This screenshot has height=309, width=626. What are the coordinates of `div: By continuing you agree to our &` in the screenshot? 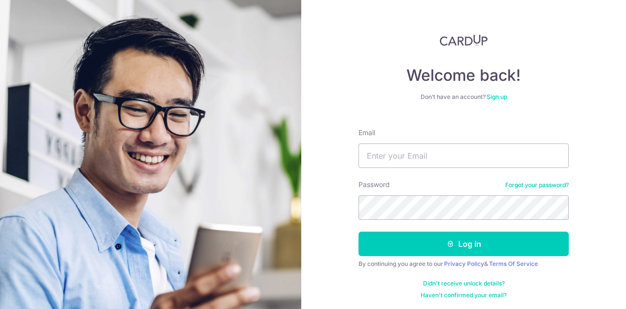 It's located at (464, 264).